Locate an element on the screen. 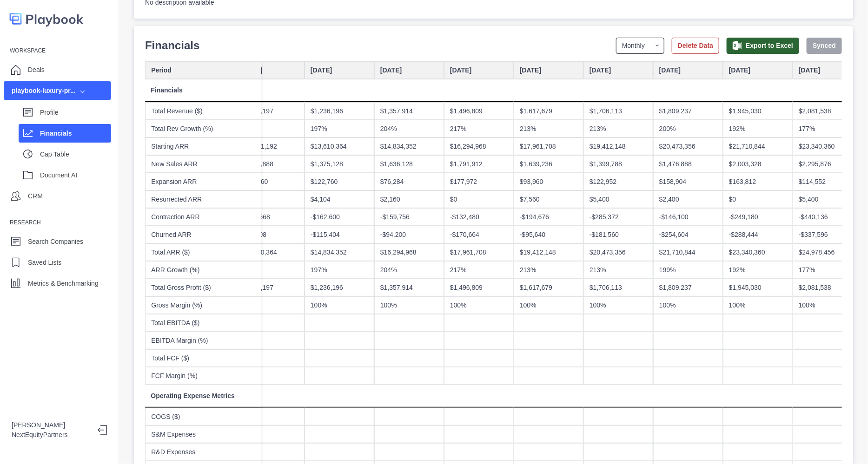 The width and height of the screenshot is (868, 464). div: $1,399,788 is located at coordinates (618, 164).